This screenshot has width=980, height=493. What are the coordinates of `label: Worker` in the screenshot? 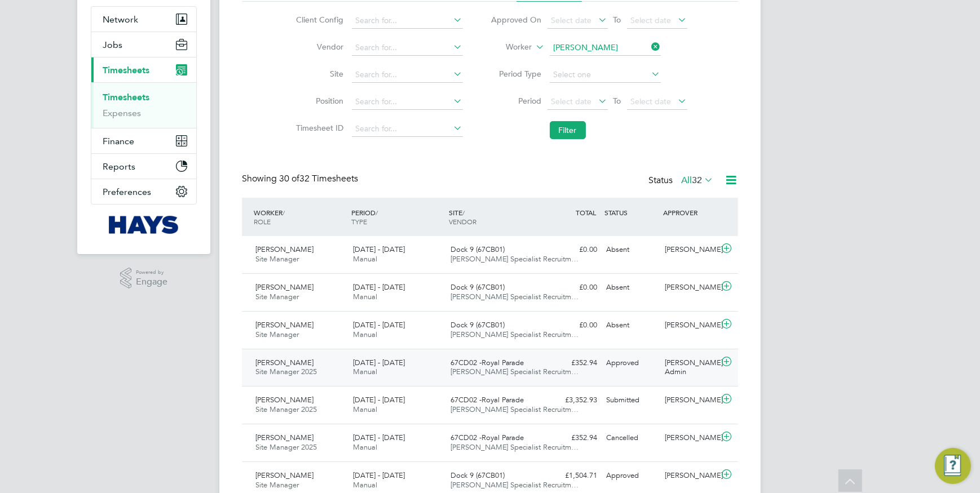 It's located at (507, 48).